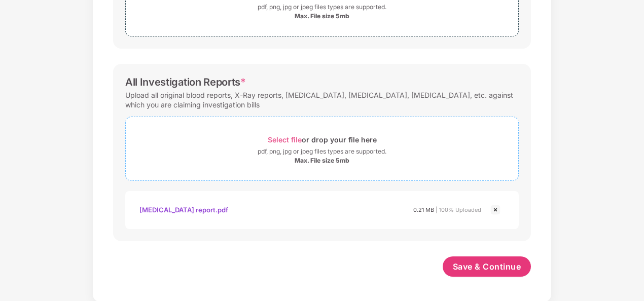 The image size is (644, 301). What do you see at coordinates (322, 139) in the screenshot?
I see `div: or drop your file here` at bounding box center [322, 139].